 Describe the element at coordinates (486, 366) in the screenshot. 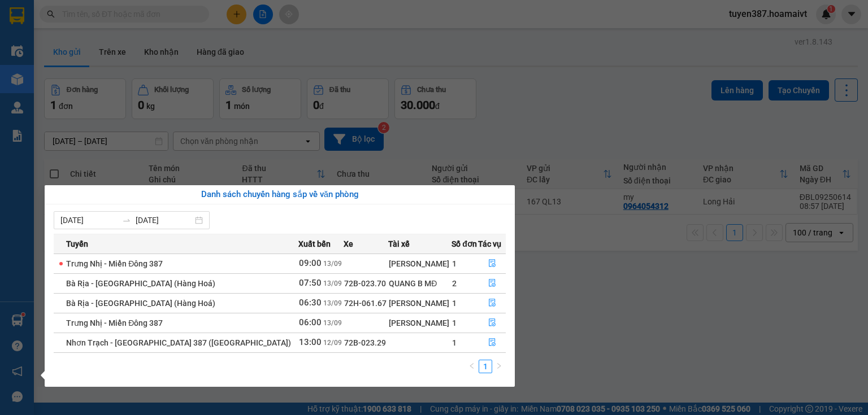

I see `a: 1` at that location.